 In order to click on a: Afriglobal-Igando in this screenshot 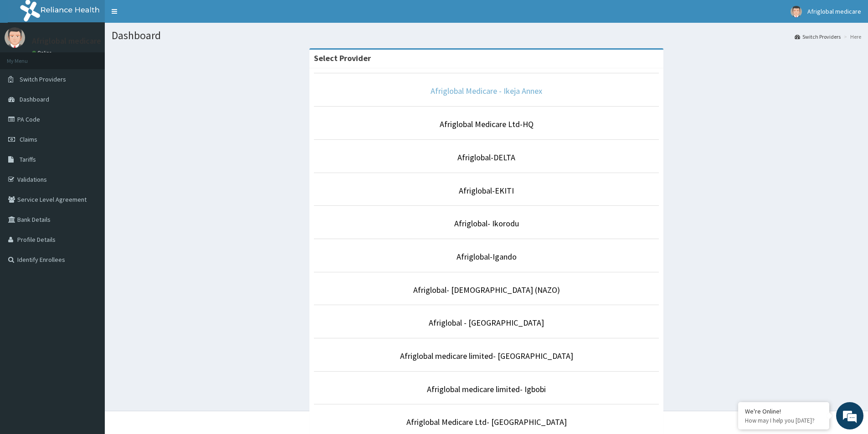, I will do `click(487, 256)`.